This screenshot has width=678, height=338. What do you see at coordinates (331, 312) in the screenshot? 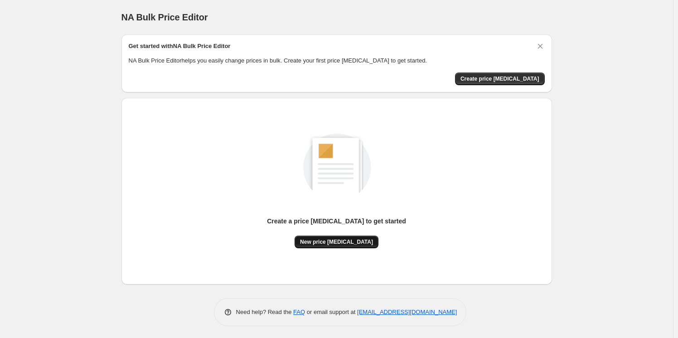
I see `span: or email support at` at bounding box center [331, 312].